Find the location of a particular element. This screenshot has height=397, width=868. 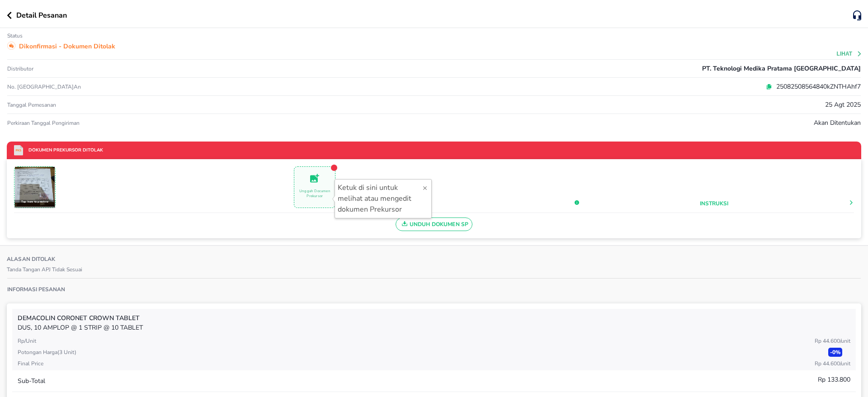

p: Distributor is located at coordinates (20, 69).